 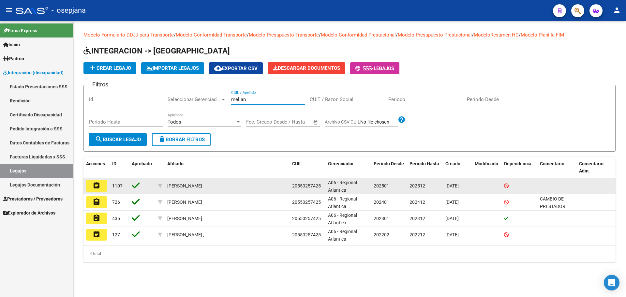 I want to click on span: Exportar CSV, so click(x=236, y=69).